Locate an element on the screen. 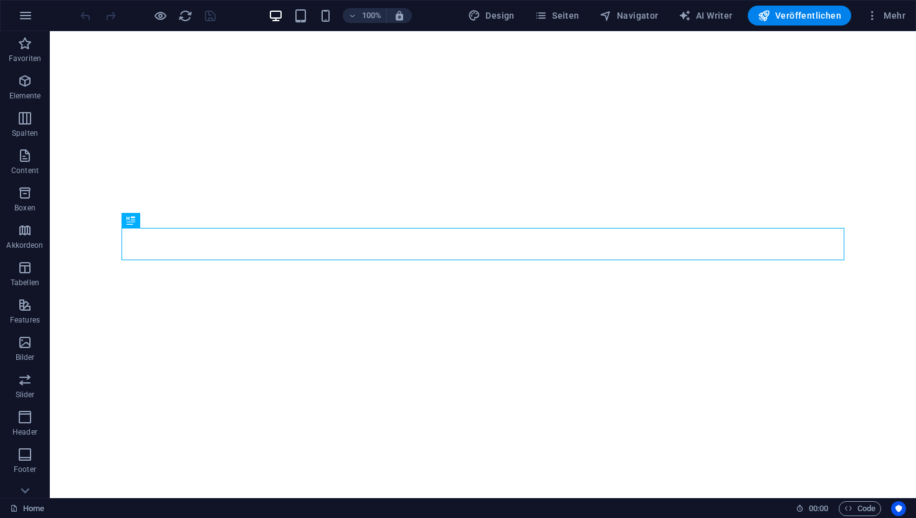 This screenshot has height=518, width=916. p: Bilder is located at coordinates (25, 358).